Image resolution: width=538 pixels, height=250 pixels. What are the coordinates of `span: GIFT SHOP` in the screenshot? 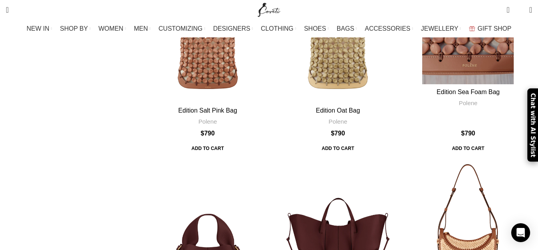 It's located at (495, 28).